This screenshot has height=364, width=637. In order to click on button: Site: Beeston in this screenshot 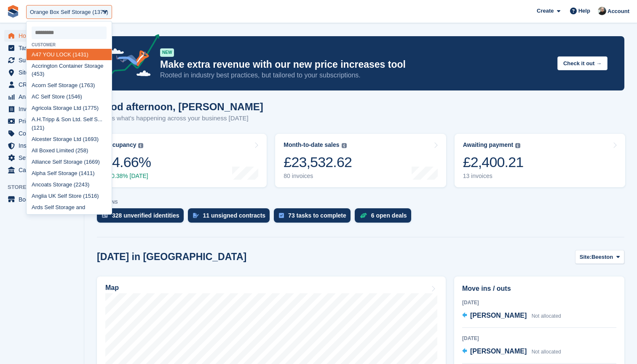, I will do `click(600, 257)`.